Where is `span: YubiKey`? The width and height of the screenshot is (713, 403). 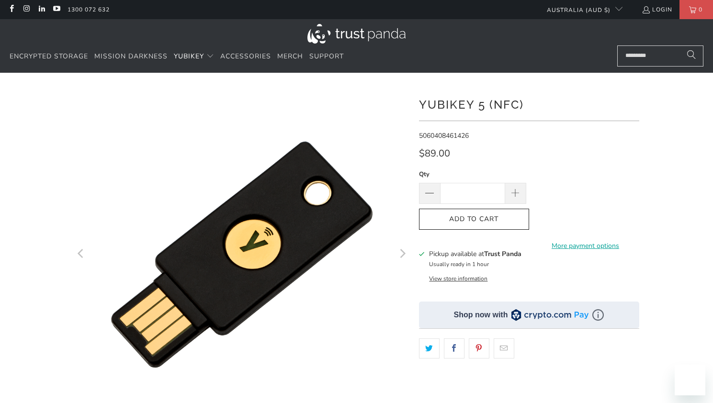
span: YubiKey is located at coordinates (189, 56).